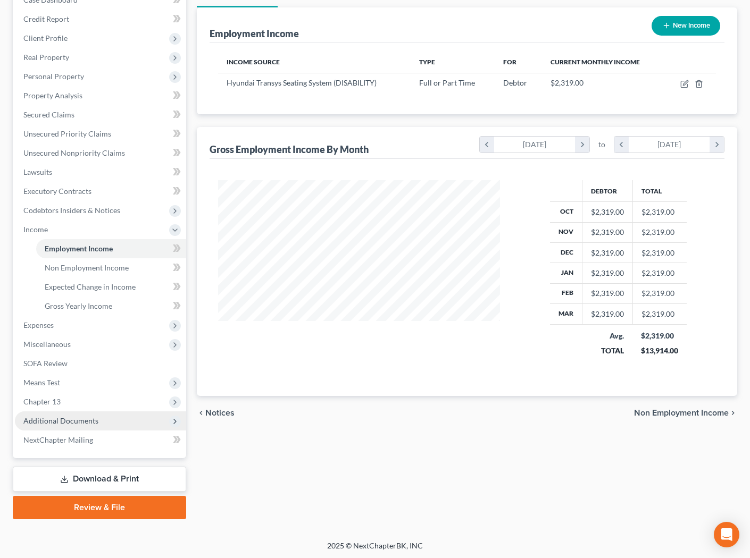 Image resolution: width=750 pixels, height=558 pixels. Describe the element at coordinates (41, 382) in the screenshot. I see `span: Means Test` at that location.